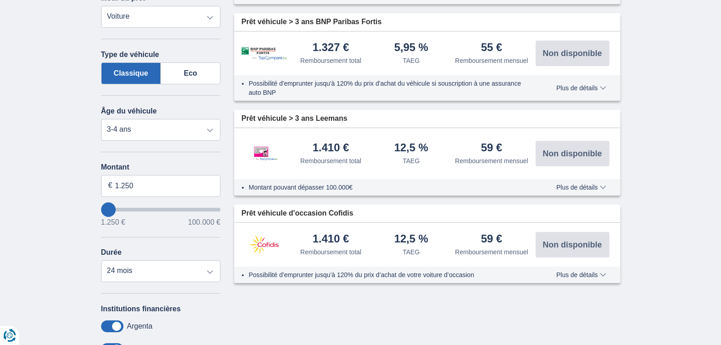  Describe the element at coordinates (161, 167) in the screenshot. I see `label: Montant` at that location.